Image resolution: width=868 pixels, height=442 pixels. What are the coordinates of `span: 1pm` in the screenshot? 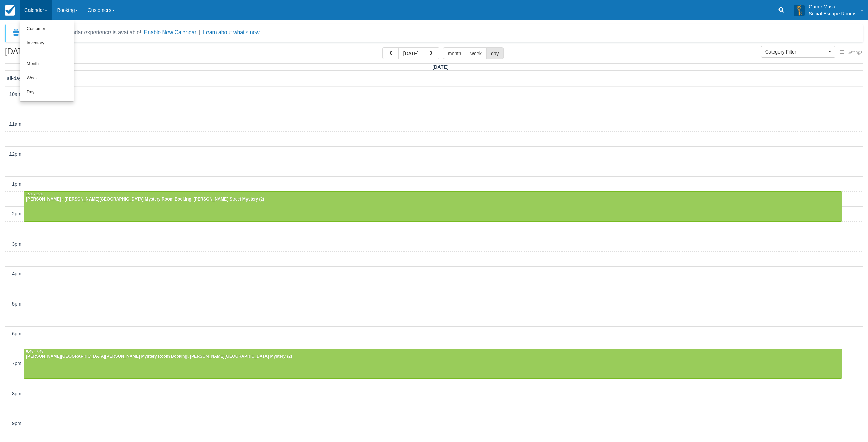 It's located at (17, 184).